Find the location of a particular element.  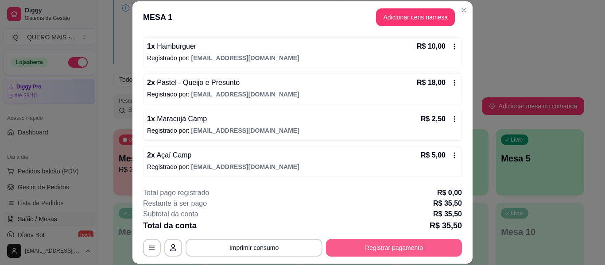

span: Pastel - Queijo e Presunto is located at coordinates (197, 82).